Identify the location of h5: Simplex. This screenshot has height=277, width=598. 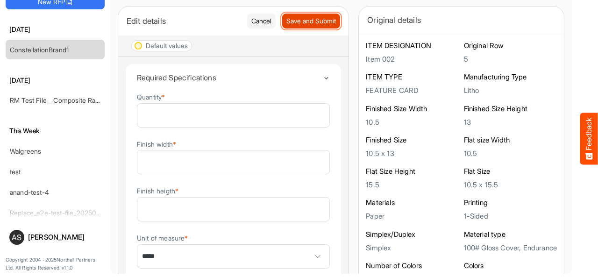
(412, 248).